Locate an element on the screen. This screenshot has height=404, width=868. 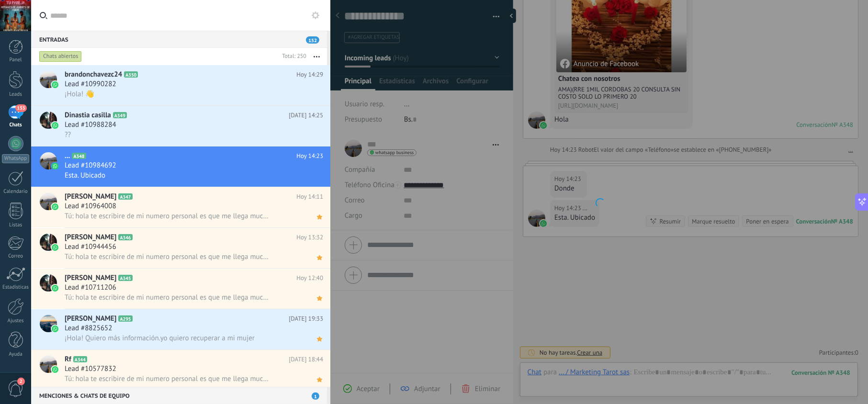
span: 152 is located at coordinates (312, 40).